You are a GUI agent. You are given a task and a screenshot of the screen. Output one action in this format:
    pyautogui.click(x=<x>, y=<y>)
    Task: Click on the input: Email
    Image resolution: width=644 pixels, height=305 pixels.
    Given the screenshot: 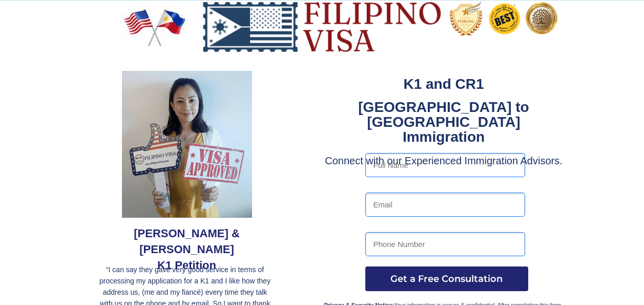 What is the action you would take?
    pyautogui.click(x=445, y=205)
    